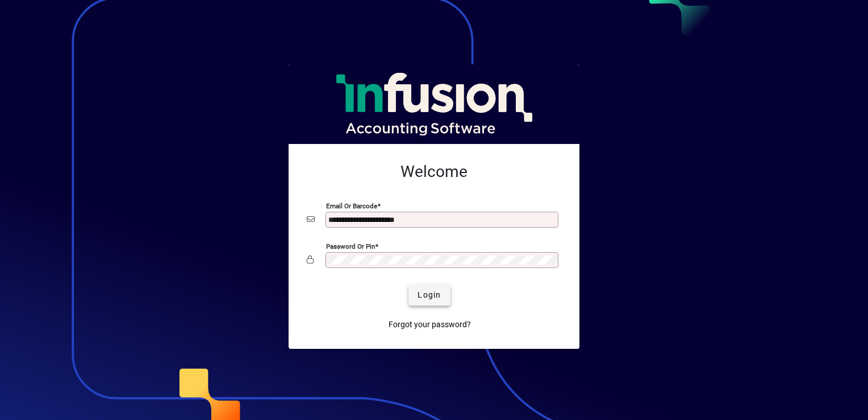  What do you see at coordinates (434, 172) in the screenshot?
I see `h2: Welcome` at bounding box center [434, 172].